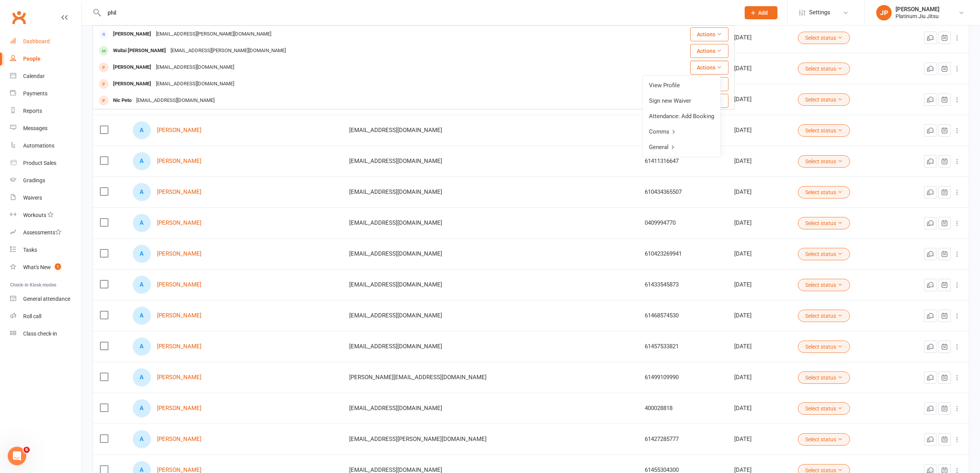  Describe the element at coordinates (141, 161) in the screenshot. I see `div: Ali` at that location.